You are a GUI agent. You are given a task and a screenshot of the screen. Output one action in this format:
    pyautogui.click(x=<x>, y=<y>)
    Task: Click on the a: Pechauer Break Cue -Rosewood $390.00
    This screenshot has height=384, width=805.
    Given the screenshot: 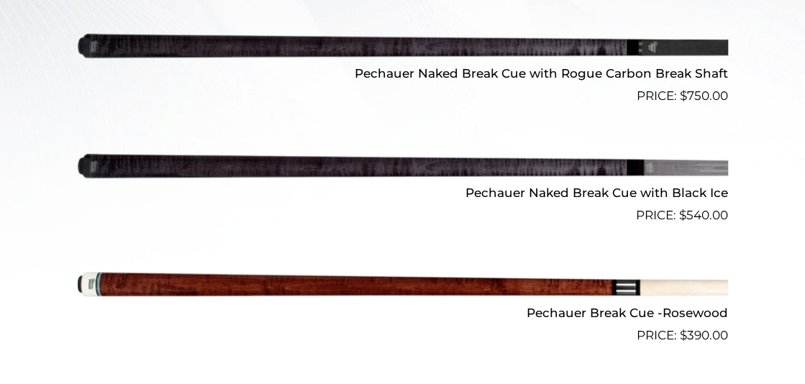 What is the action you would take?
    pyautogui.click(x=403, y=288)
    